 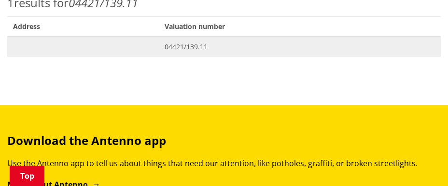 What do you see at coordinates (224, 163) in the screenshot?
I see `p: Use the Antenno app to tell us about things that need our attention, like potholes, graffiti, or ...` at bounding box center [224, 163].